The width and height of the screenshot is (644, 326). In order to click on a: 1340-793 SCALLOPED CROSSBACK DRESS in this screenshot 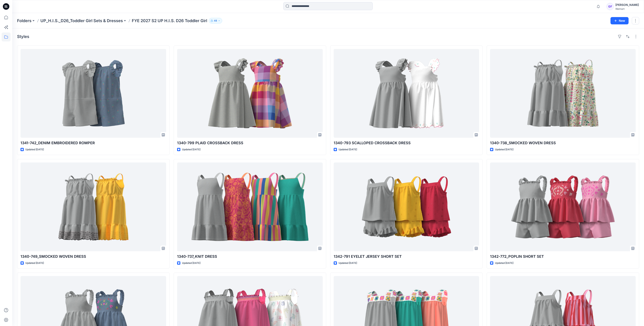, I will do `click(406, 93)`.